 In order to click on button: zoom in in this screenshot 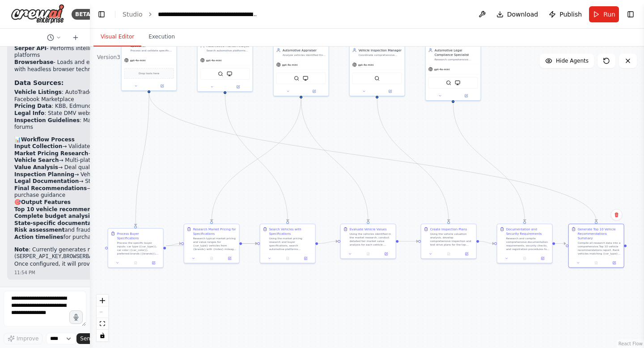, I will do `click(103, 301)`.